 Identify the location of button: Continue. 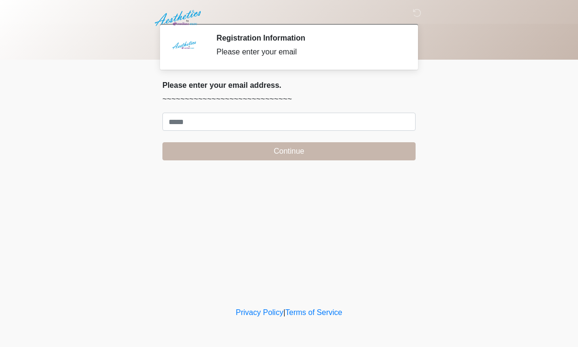
(289, 151).